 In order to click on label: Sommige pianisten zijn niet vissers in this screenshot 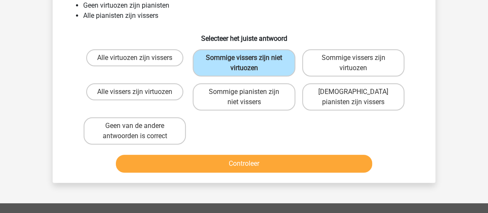, I will do `click(244, 97)`.